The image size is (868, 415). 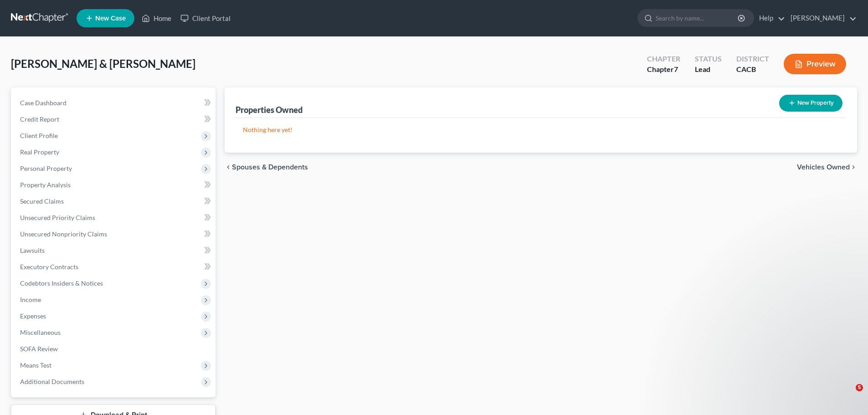 I want to click on p: Nothing here yet!, so click(x=541, y=130).